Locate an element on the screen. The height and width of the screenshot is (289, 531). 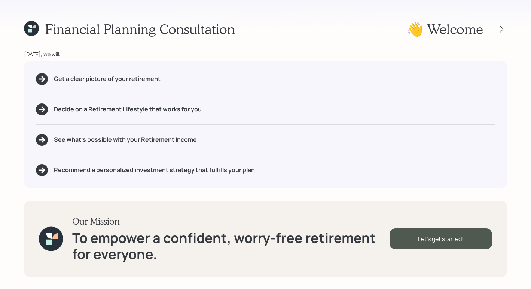
div: Let's get started! is located at coordinates (441, 238).